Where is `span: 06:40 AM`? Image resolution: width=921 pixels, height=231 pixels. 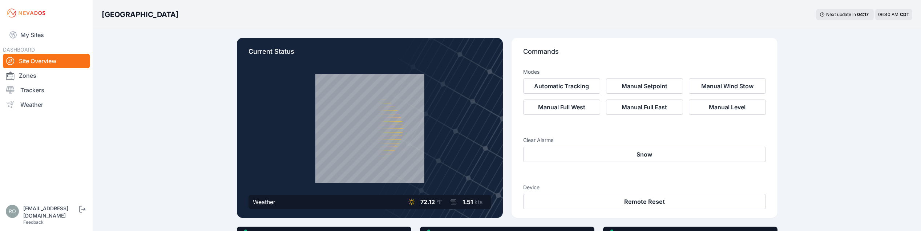 span: 06:40 AM is located at coordinates (889, 14).